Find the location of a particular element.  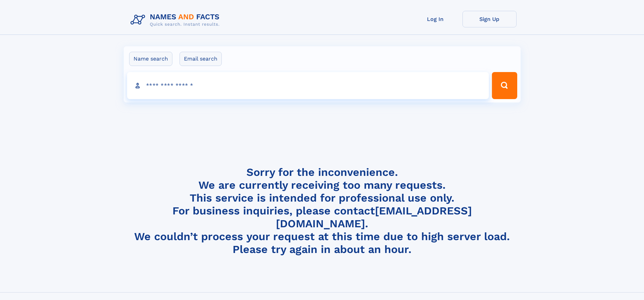

input: search input is located at coordinates (308, 85).